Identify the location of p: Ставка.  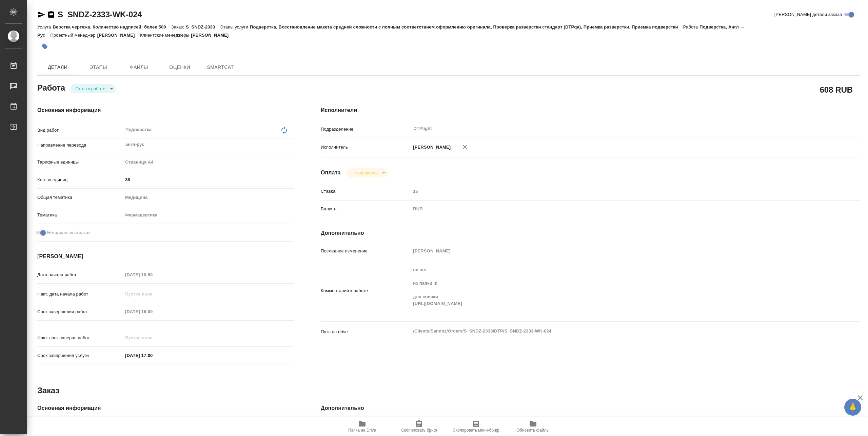
(366, 191).